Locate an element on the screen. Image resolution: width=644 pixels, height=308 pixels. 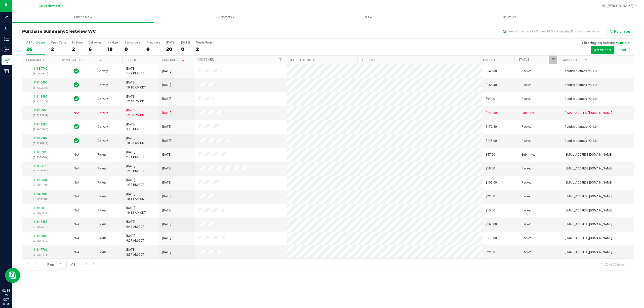
a: Go to the next page is located at coordinates (86, 264).